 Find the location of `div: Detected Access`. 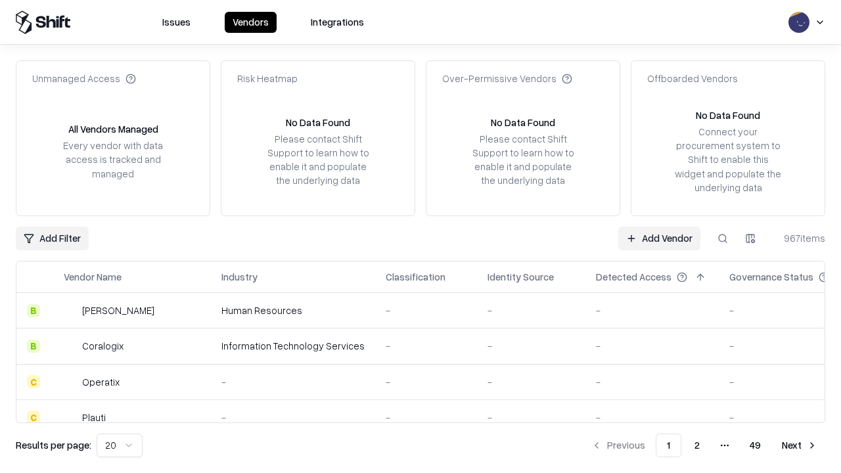

div: Detected Access is located at coordinates (634, 277).